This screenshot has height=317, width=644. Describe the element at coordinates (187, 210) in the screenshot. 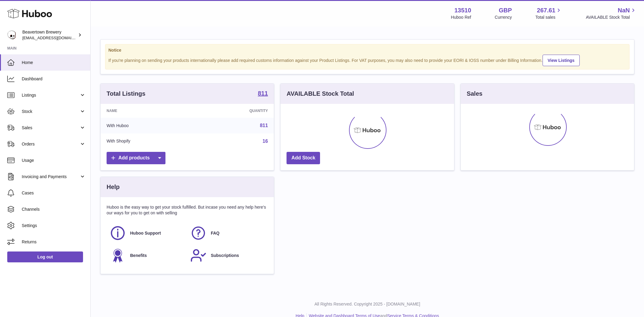

I see `p: Huboo is the easy way to get your stock fulfilled. But incase you need any help here's our ways f...` at that location.